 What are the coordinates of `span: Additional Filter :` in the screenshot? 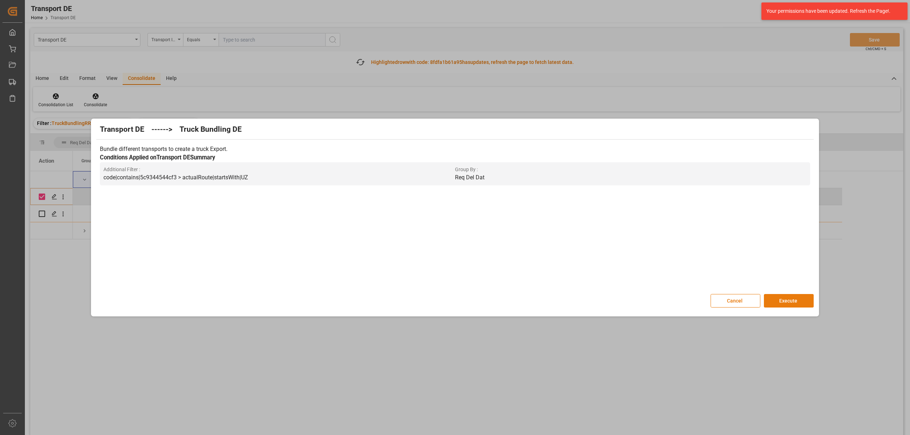 It's located at (279, 170).